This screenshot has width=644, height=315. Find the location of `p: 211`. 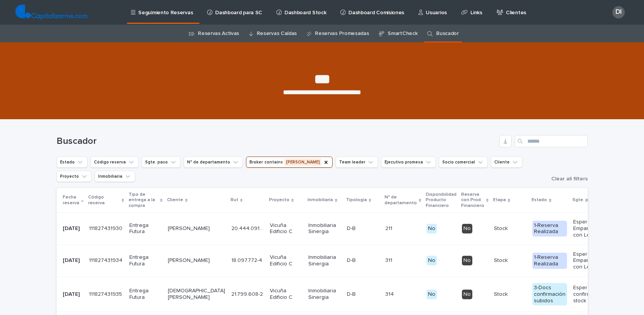

p: 211 is located at coordinates (389, 228).